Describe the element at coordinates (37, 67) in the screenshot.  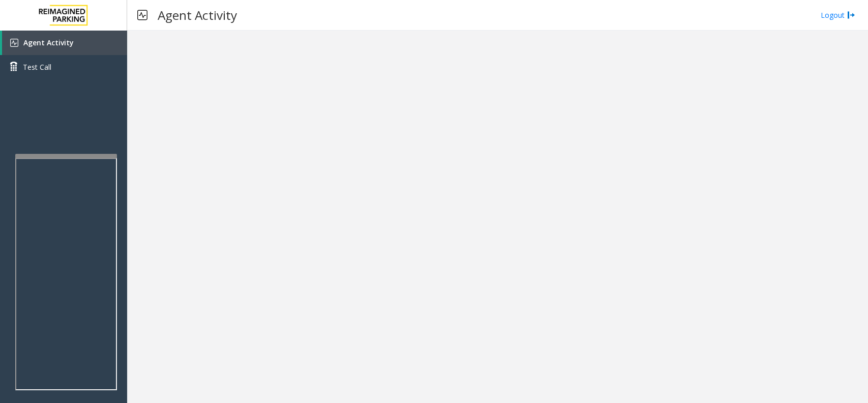
I see `span: Test Call` at that location.